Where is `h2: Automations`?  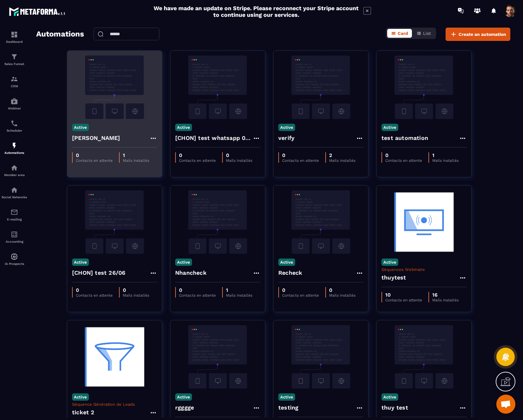 h2: Automations is located at coordinates (60, 34).